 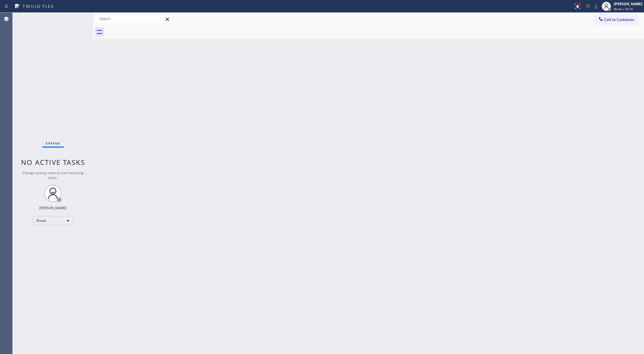 I want to click on span: Status, so click(x=53, y=143).